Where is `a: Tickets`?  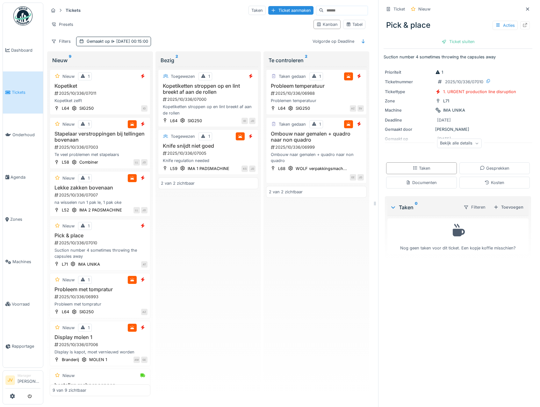 a: Tickets is located at coordinates (23, 92).